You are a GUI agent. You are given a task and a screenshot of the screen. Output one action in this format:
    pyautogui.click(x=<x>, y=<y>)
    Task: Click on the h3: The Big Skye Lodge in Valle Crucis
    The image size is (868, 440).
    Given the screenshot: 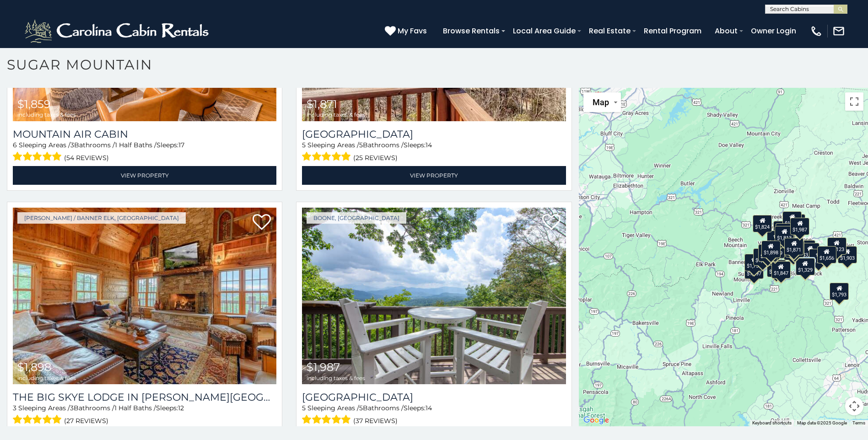 What is the action you would take?
    pyautogui.click(x=144, y=397)
    